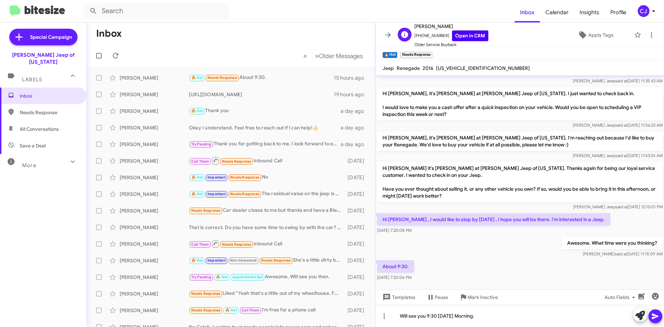  What do you see at coordinates (644, 11) in the screenshot?
I see `button: CJ` at bounding box center [644, 11].